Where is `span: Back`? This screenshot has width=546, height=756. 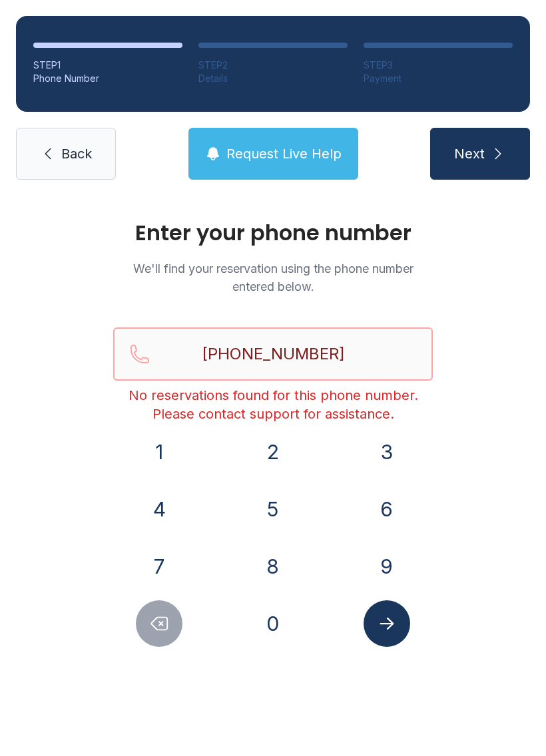 span: Back is located at coordinates (77, 154).